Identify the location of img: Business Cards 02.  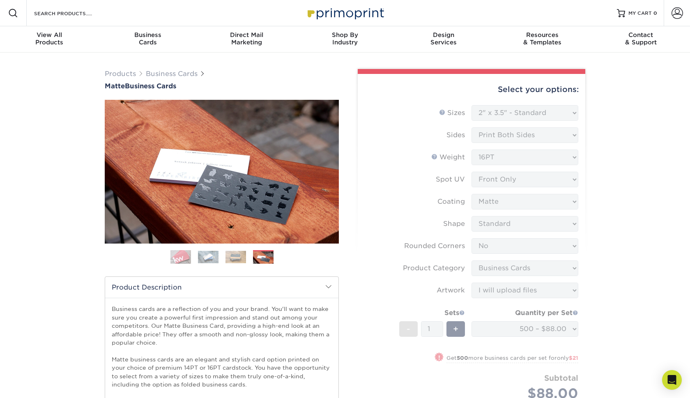
(208, 257).